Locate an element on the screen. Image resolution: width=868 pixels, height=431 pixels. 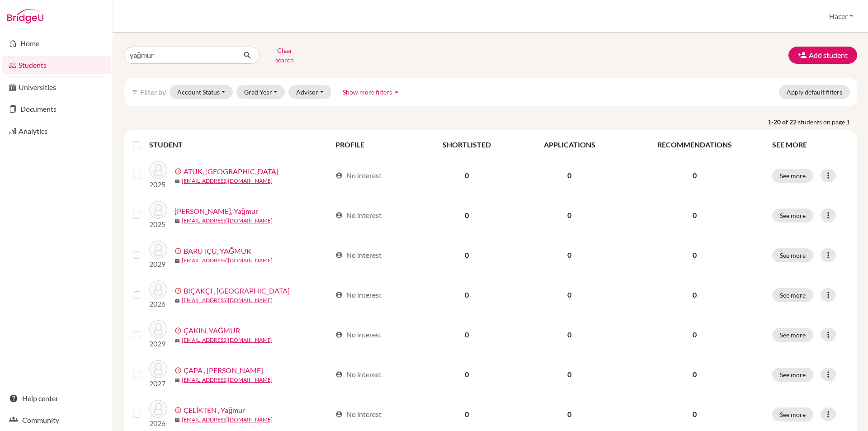
button: Show more filtersarrow_drop_up is located at coordinates (371, 92).